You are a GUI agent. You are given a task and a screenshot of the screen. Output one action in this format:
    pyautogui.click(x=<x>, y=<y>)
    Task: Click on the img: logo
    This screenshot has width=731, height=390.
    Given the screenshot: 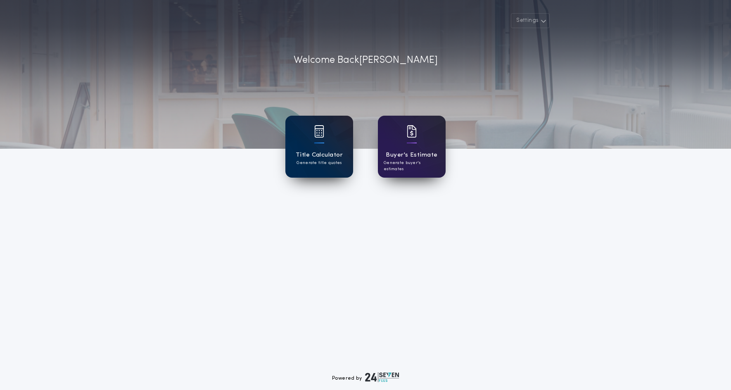 What is the action you would take?
    pyautogui.click(x=382, y=377)
    